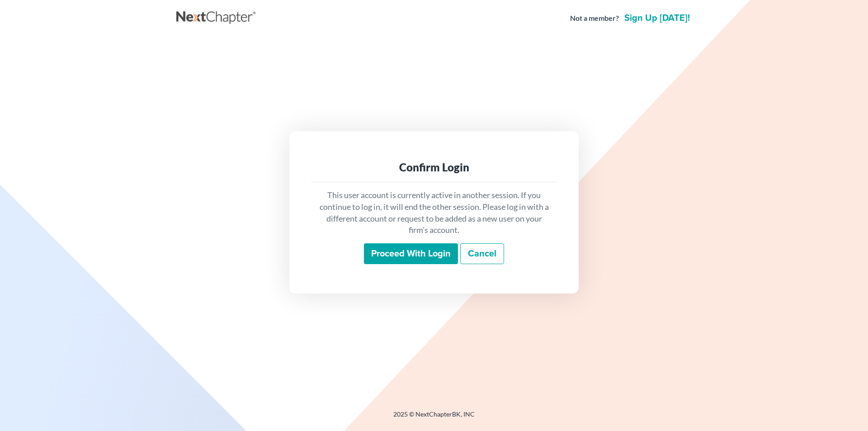  What do you see at coordinates (434, 418) in the screenshot?
I see `div: 2025 © NextChapterBK, INC` at bounding box center [434, 418].